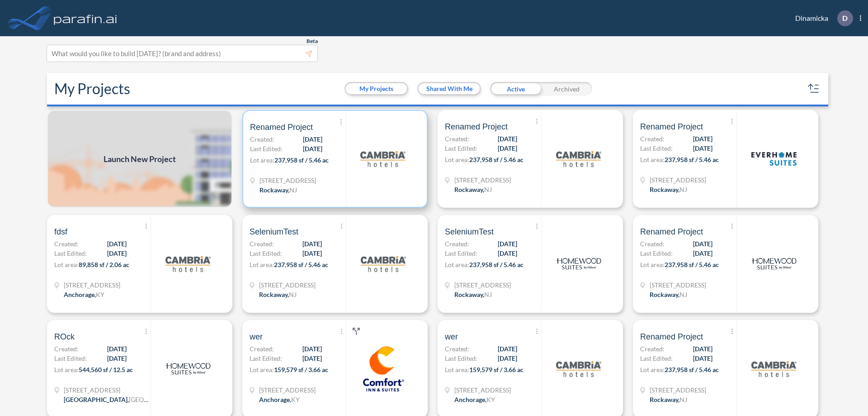 The image size is (868, 416). Describe the element at coordinates (376, 88) in the screenshot. I see `button: My Projects` at that location.